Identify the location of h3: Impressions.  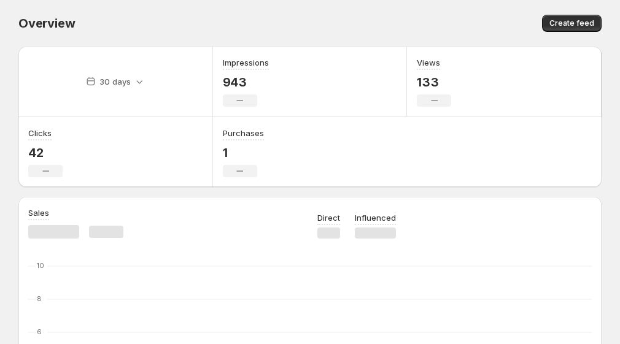
(246, 63).